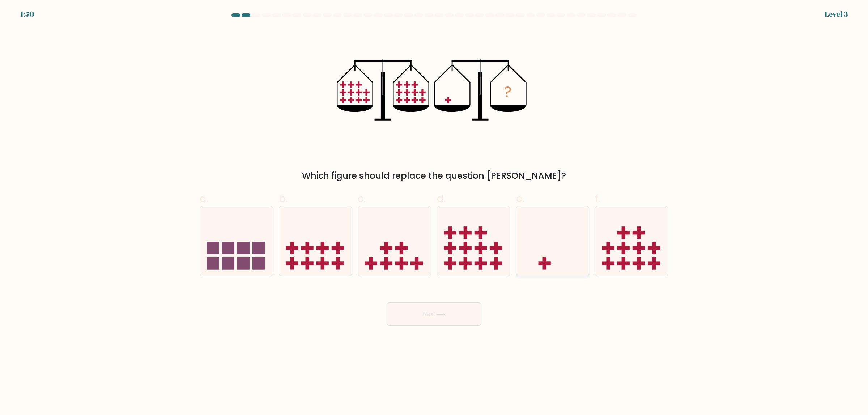 The image size is (868, 415). Describe the element at coordinates (441, 198) in the screenshot. I see `span: d.` at that location.